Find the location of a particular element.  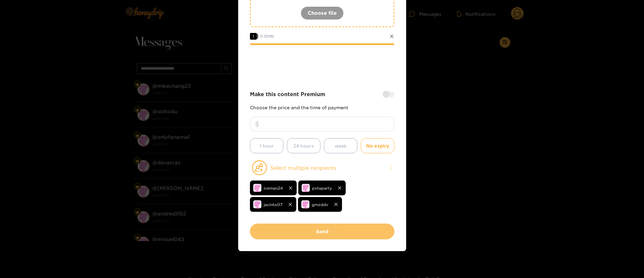

span: 1 hour is located at coordinates (267, 146).